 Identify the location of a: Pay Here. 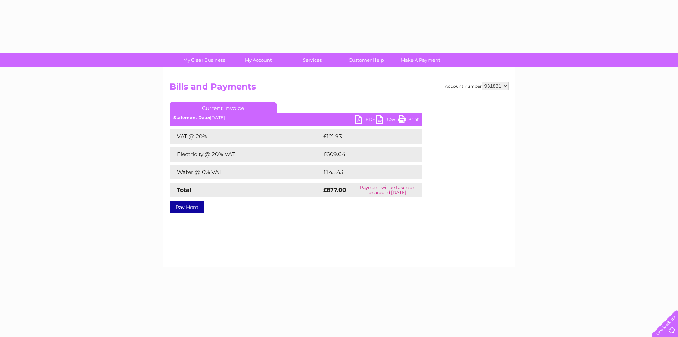
(187, 207).